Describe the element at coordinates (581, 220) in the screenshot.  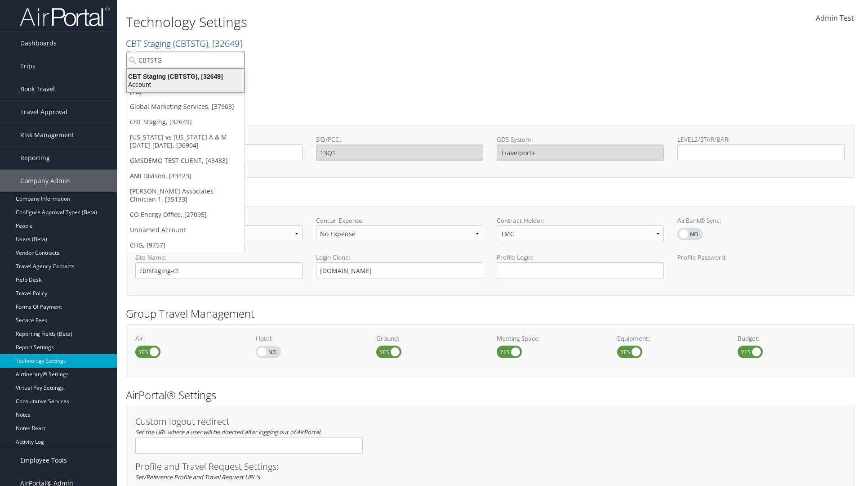
I see `label: Contract Holder:` at that location.